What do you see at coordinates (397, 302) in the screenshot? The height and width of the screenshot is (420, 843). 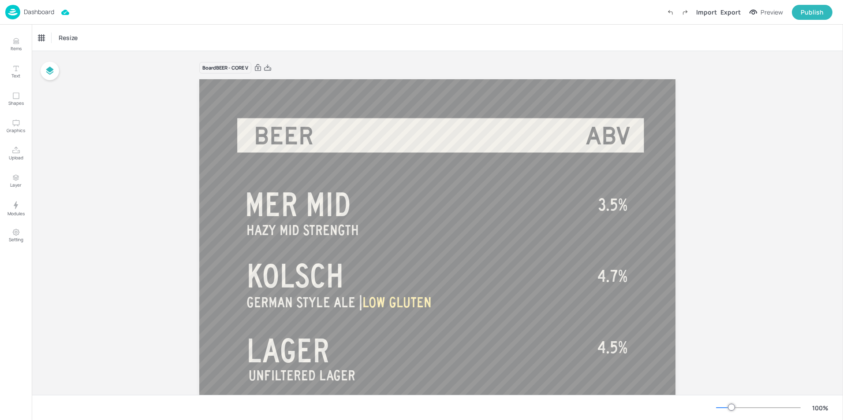 I see `span: LOW GLUTEN` at bounding box center [397, 302].